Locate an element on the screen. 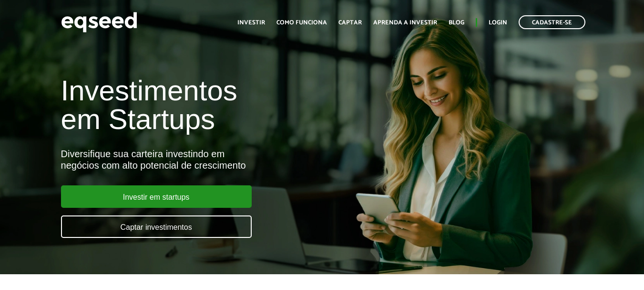  img: EqSeed is located at coordinates (99, 22).